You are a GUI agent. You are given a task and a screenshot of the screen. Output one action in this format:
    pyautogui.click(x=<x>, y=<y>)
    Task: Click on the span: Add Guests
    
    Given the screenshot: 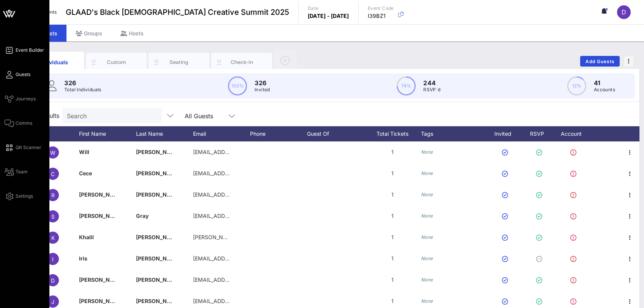 What is the action you would take?
    pyautogui.click(x=600, y=61)
    